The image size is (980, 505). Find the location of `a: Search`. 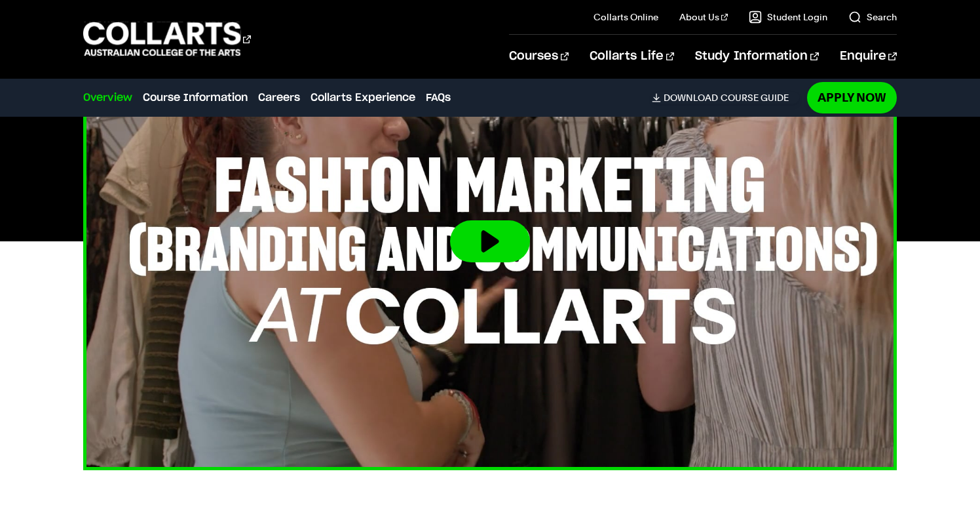

a: Search is located at coordinates (873, 17).